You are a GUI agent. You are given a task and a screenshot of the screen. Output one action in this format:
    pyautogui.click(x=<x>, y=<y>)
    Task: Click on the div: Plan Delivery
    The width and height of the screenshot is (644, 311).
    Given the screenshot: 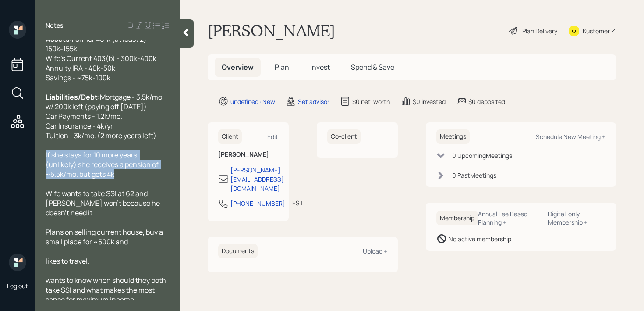 What is the action you would take?
    pyautogui.click(x=540, y=31)
    